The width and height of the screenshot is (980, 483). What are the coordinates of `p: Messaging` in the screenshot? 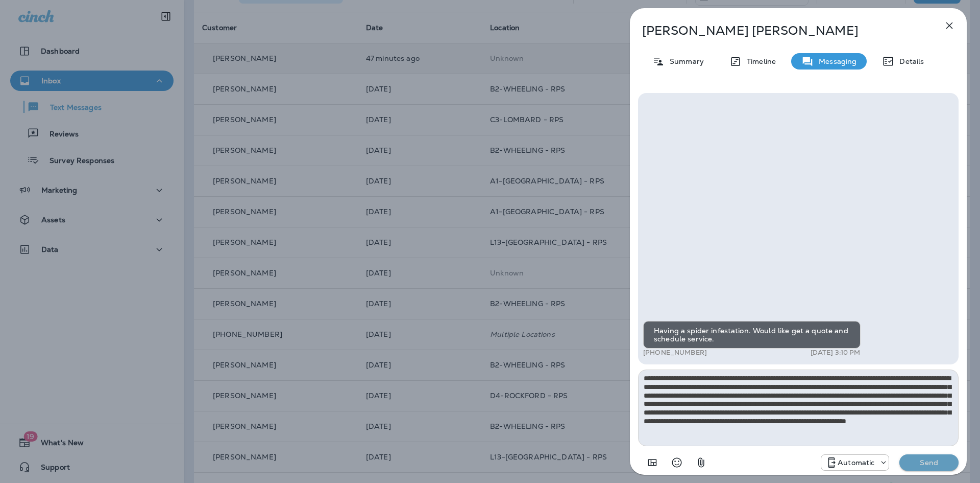 It's located at (836, 61).